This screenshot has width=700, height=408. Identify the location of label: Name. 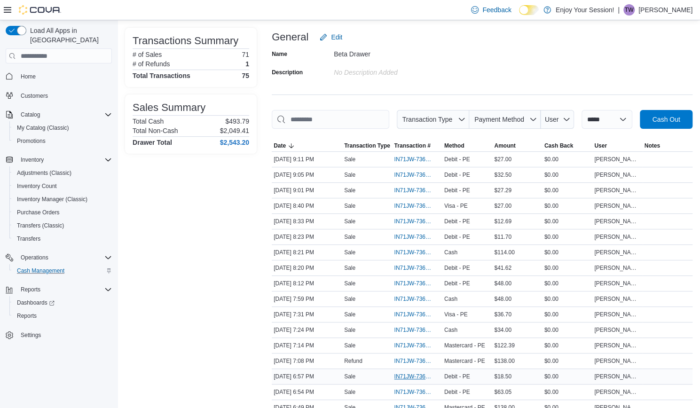
(279, 54).